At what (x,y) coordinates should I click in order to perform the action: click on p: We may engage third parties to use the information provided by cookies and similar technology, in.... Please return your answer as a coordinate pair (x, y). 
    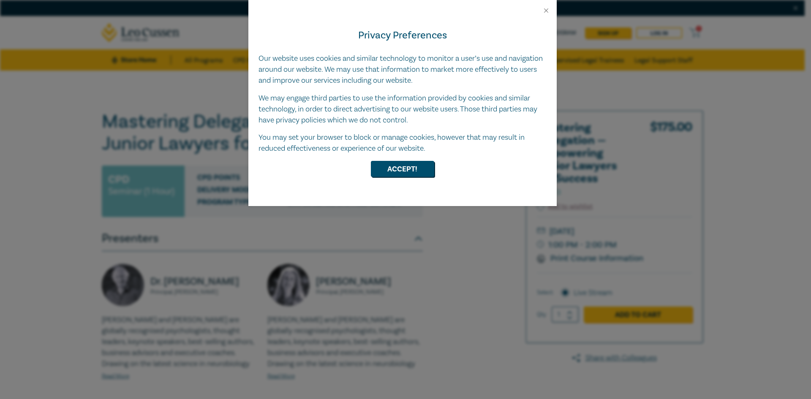
    Looking at the image, I should click on (403, 109).